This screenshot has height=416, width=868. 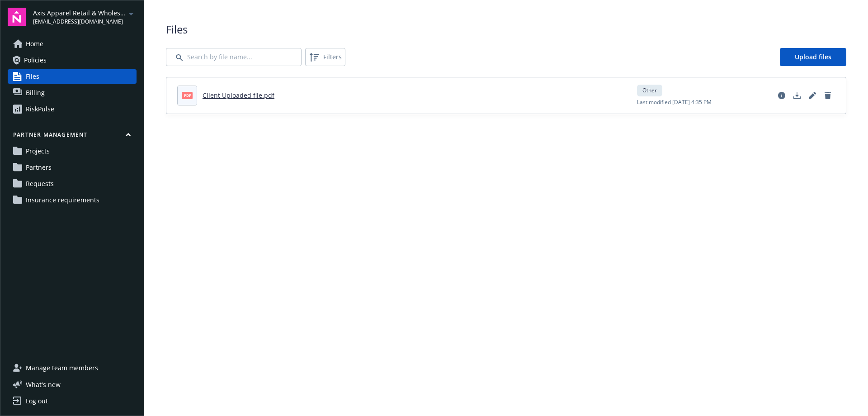 I want to click on a: Delete document, so click(x=828, y=95).